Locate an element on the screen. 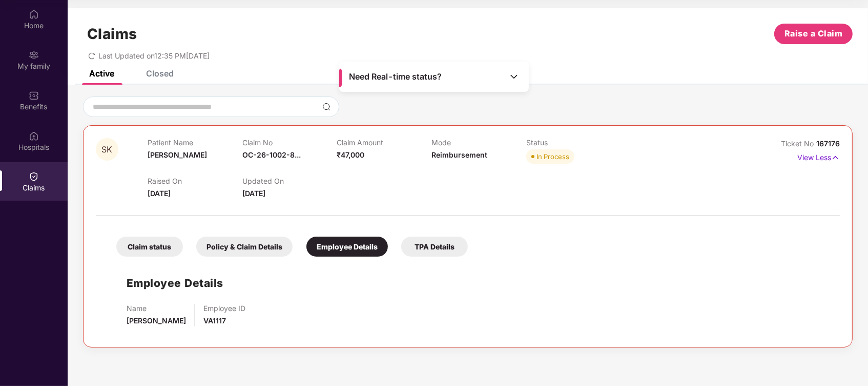 This screenshot has width=868, height=386. div: Policy & Claim Details is located at coordinates (245, 246).